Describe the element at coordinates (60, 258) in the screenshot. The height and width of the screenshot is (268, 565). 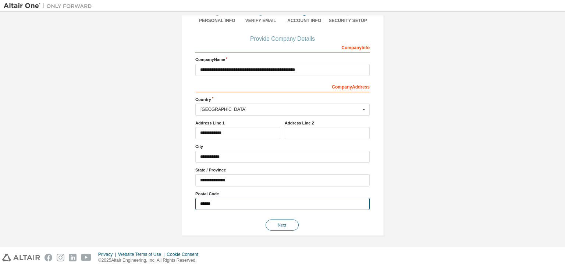
I see `img: instagram.svg` at that location.